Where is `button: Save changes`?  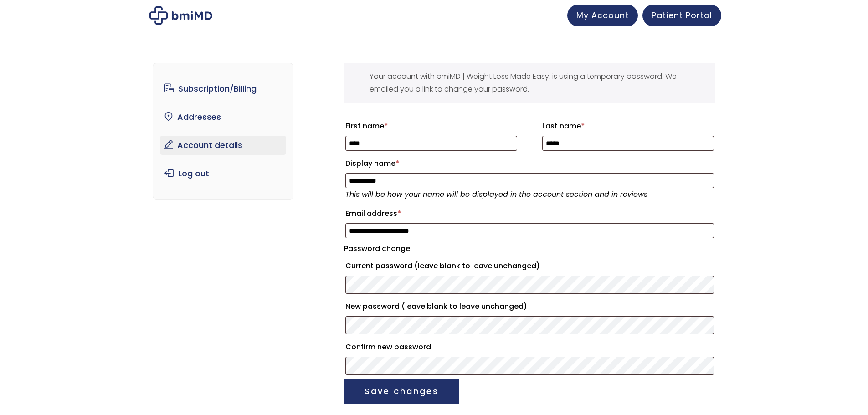
button: Save changes is located at coordinates (402, 391).